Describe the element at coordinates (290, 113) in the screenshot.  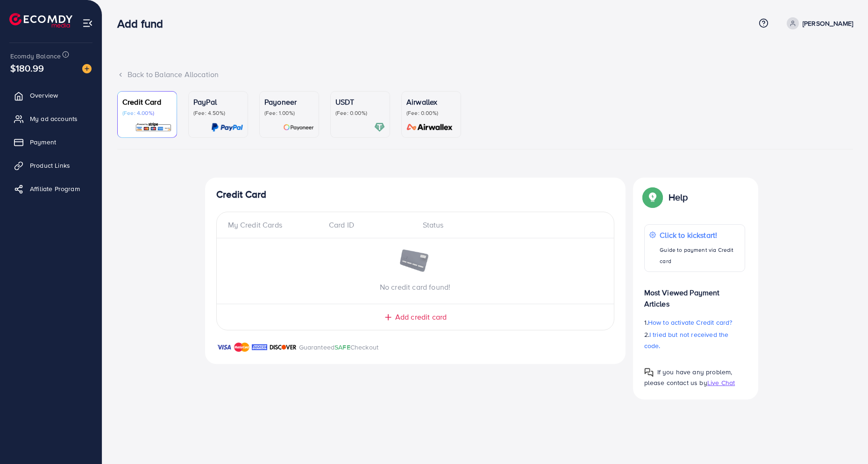
I see `p: (Fee: 1.00%)` at that location.